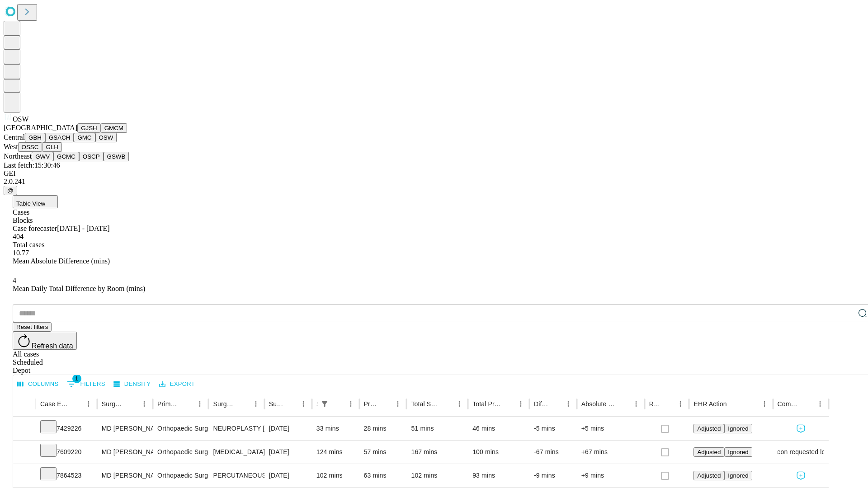  Describe the element at coordinates (51, 147) in the screenshot. I see `button: GLH` at that location.